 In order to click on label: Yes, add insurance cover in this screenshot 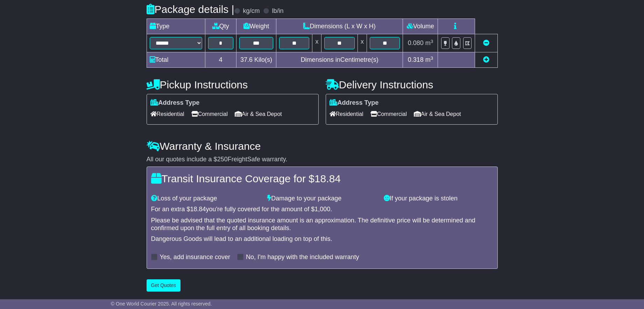, I will do `click(195, 257)`.